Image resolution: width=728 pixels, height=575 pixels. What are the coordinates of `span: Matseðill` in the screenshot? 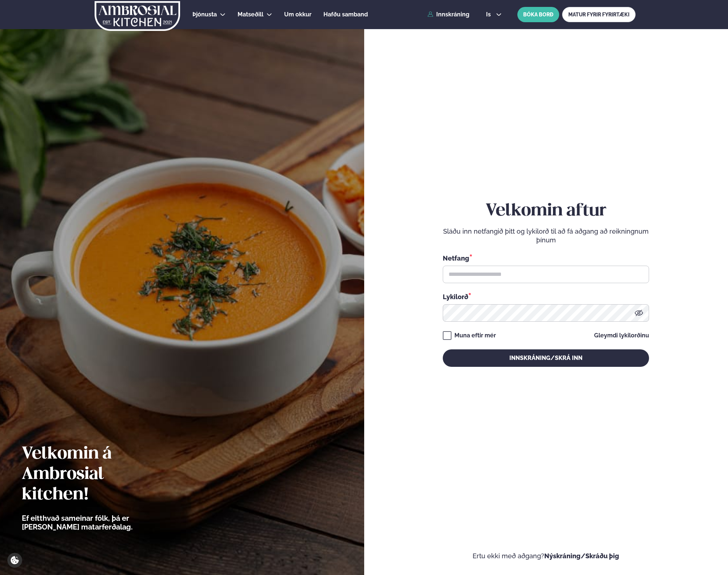 It's located at (251, 14).